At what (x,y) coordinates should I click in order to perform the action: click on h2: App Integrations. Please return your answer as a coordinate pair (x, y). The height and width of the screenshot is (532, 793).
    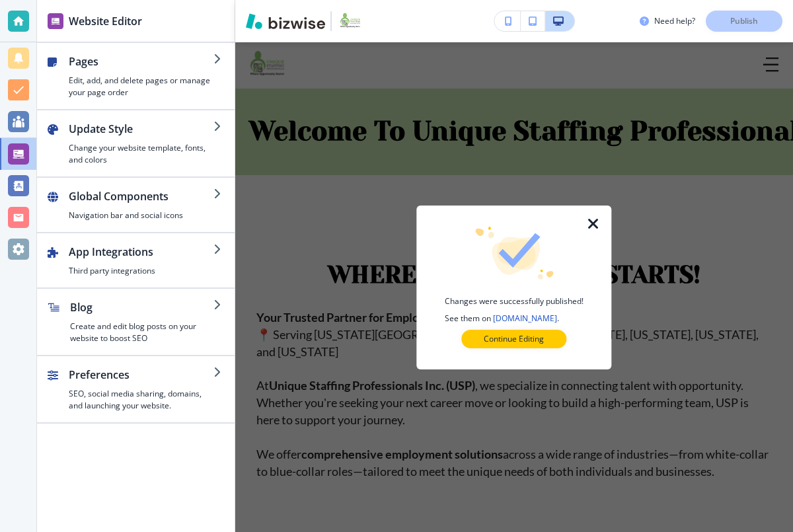
    Looking at the image, I should click on (141, 252).